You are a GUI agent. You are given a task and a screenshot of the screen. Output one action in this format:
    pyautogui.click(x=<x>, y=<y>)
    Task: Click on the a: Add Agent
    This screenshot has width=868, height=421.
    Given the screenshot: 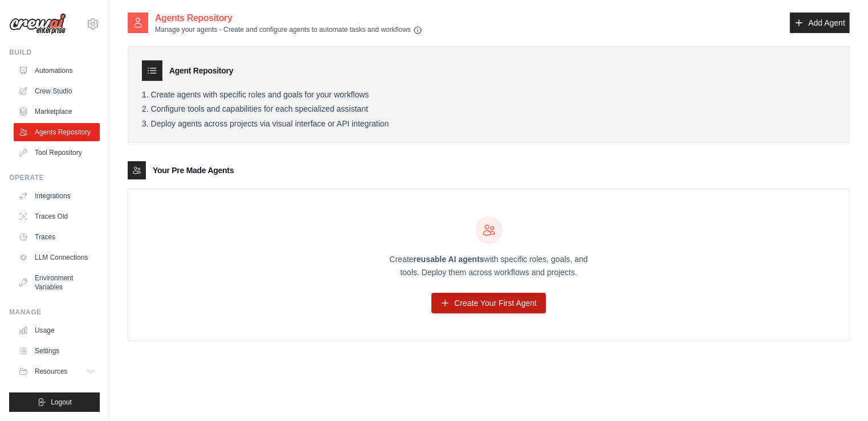 What is the action you would take?
    pyautogui.click(x=820, y=23)
    